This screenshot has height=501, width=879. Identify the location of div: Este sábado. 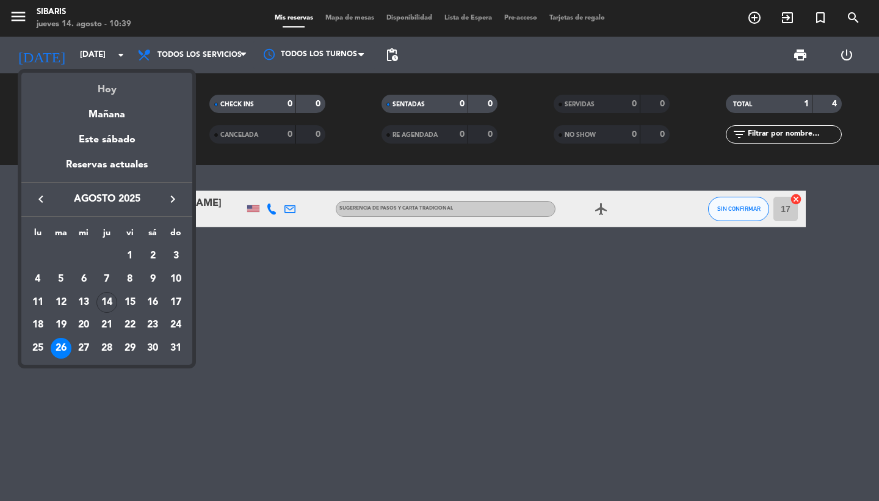
(107, 140).